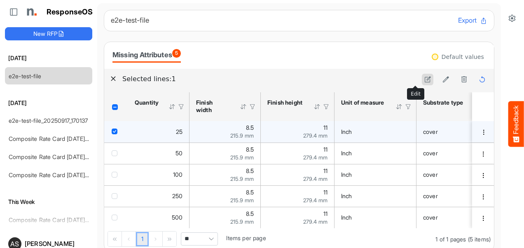 This screenshot has width=524, height=248. What do you see at coordinates (146, 103) in the screenshot?
I see `div: Quantity` at bounding box center [146, 103].